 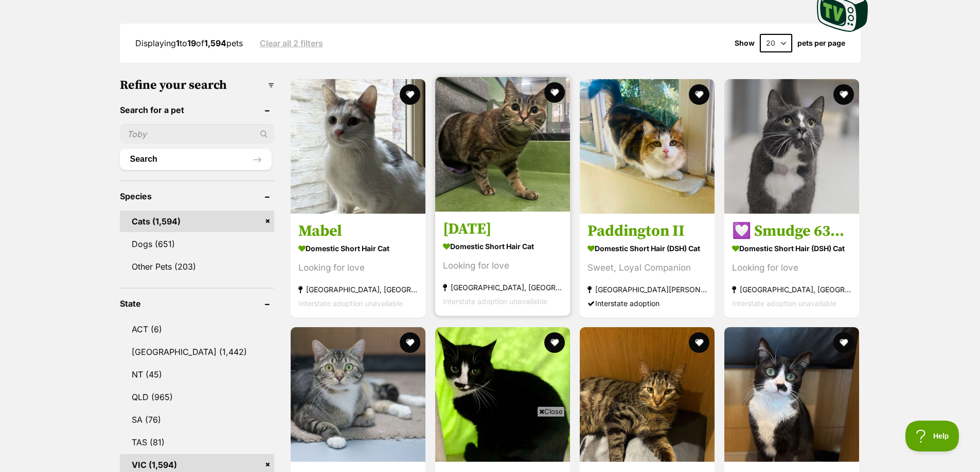 I want to click on h3: Refine your search, so click(x=197, y=85).